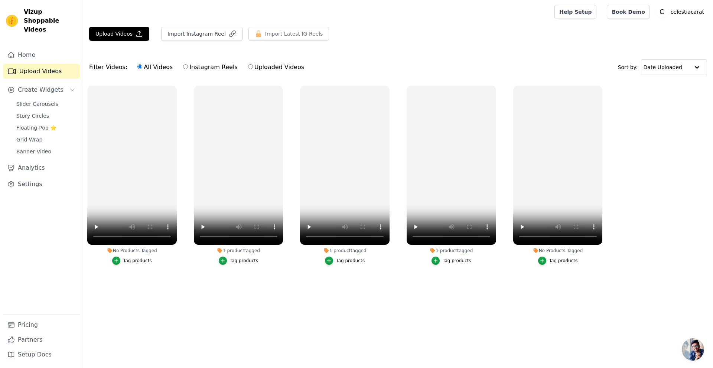  I want to click on label: All Videos, so click(155, 67).